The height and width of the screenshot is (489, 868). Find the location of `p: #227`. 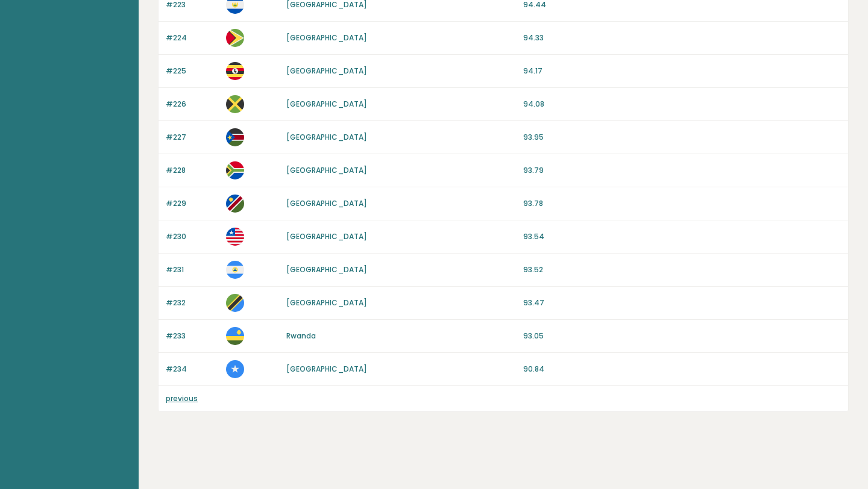

p: #227 is located at coordinates (192, 137).